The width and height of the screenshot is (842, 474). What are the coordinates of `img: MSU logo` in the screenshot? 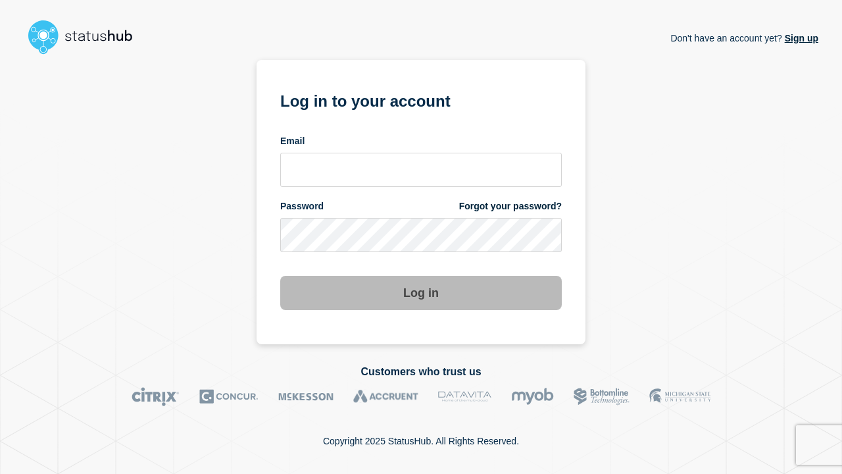 It's located at (680, 396).